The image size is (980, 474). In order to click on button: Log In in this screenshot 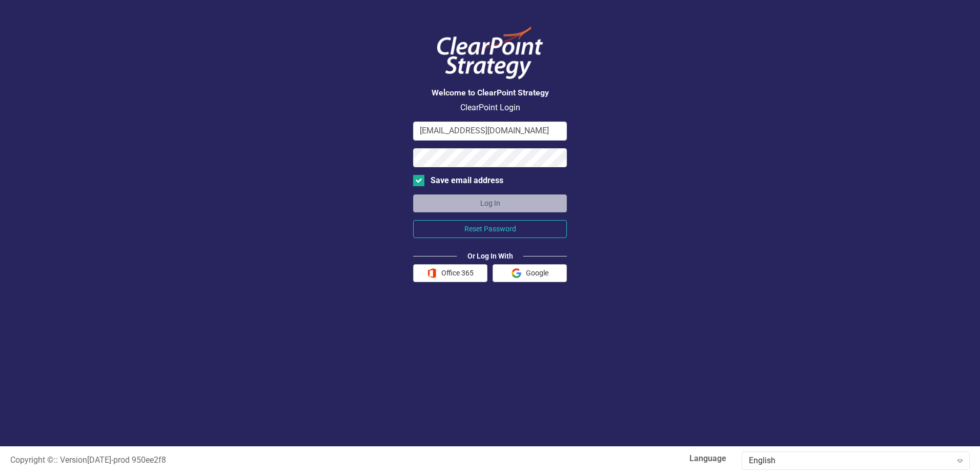, I will do `click(490, 204)`.